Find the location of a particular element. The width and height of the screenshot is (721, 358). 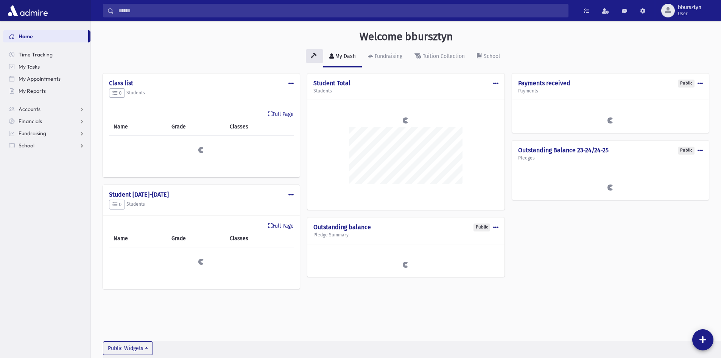

span: My Reports is located at coordinates (32, 91).